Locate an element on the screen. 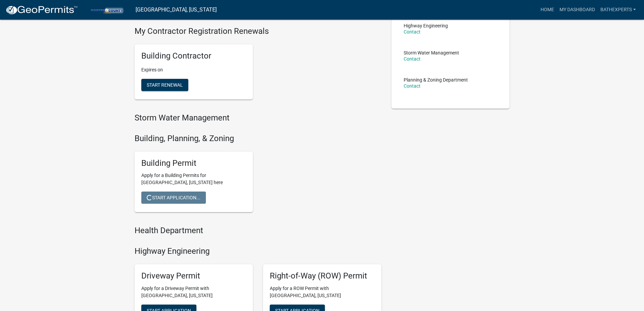  p: Storm Water Management is located at coordinates (432, 52).